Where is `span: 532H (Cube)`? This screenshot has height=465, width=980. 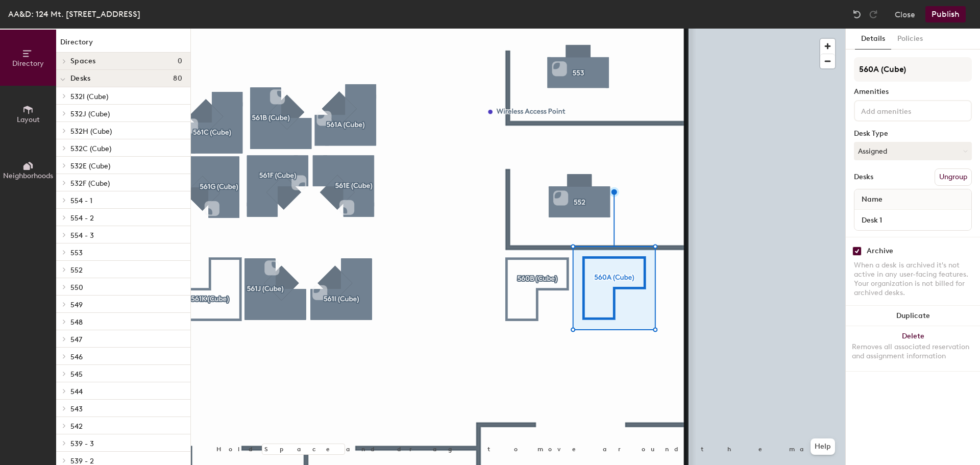
span: 532H (Cube) is located at coordinates (91, 131).